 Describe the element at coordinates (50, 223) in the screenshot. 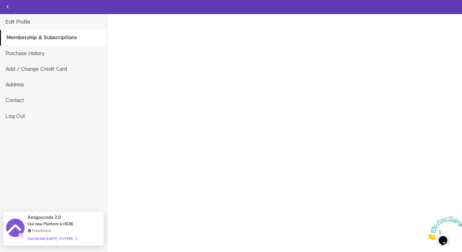

I see `span: Our new Platform is HERE` at that location.